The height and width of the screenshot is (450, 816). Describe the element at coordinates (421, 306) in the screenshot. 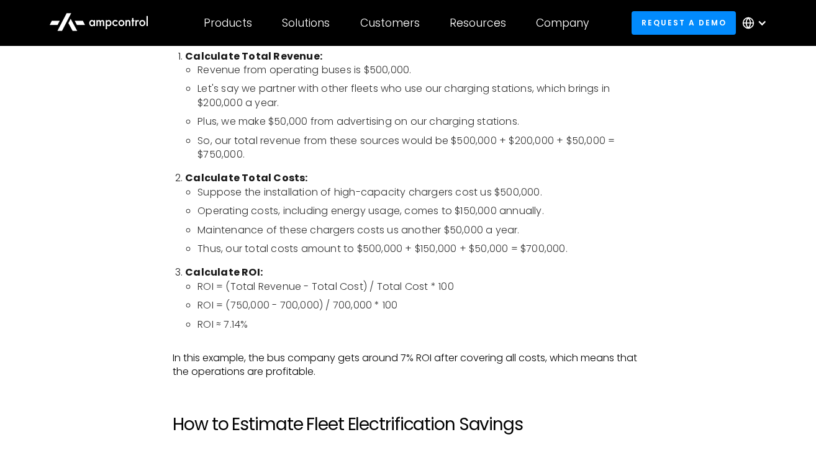

I see `li: ROI = (750,000 - 700,000) / 700,000 * 100` at that location.